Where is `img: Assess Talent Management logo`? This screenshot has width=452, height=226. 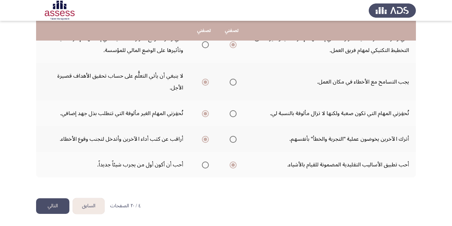
img: Assess Talent Management logo is located at coordinates (393, 10).